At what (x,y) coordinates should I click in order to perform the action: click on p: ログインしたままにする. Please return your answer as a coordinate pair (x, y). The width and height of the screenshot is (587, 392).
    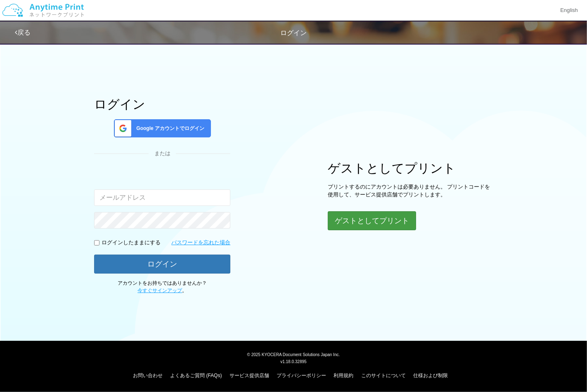
    Looking at the image, I should click on (131, 243).